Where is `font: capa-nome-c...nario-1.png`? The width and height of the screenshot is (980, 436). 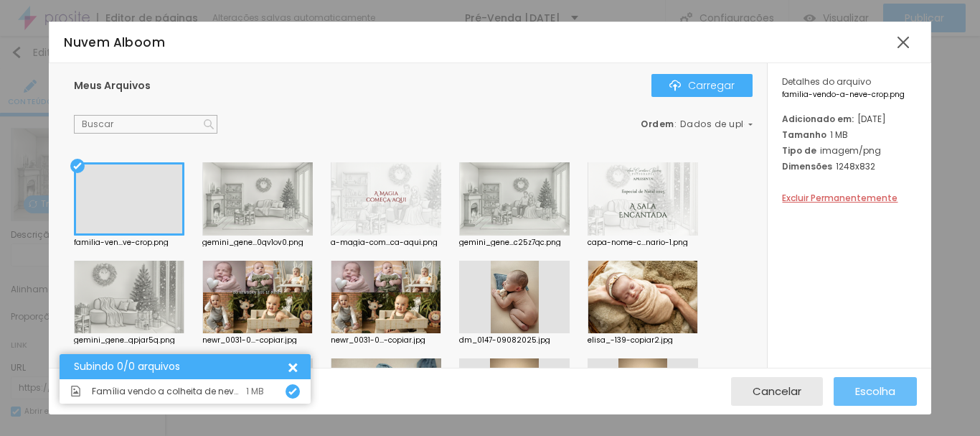
font: capa-nome-c...nario-1.png is located at coordinates (638, 242).